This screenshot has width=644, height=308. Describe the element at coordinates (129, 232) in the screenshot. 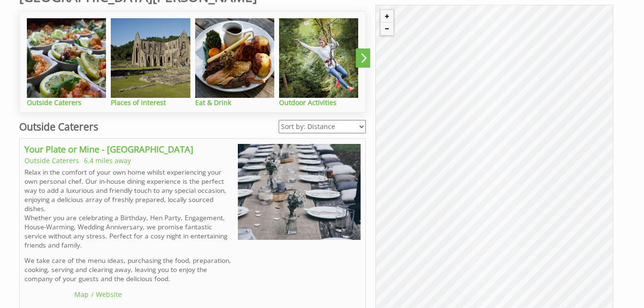

I see `p: Whether you are celebrating a Birthday, Hen Party, Engagement, House-Warming, Wedding Anniversary...` at that location.